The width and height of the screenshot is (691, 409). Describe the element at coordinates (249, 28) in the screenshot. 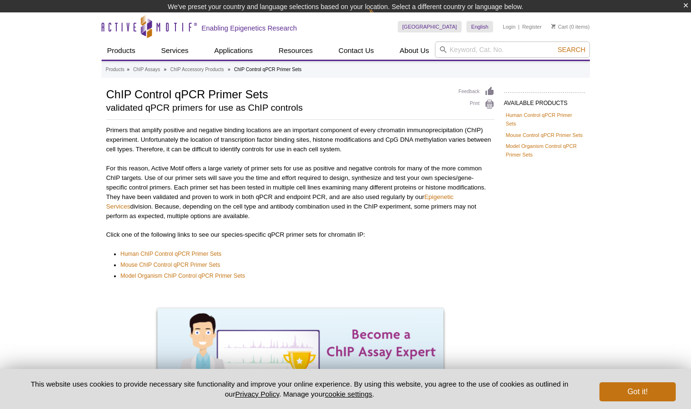

I see `h2: Enabling Epigenetics Research` at that location.